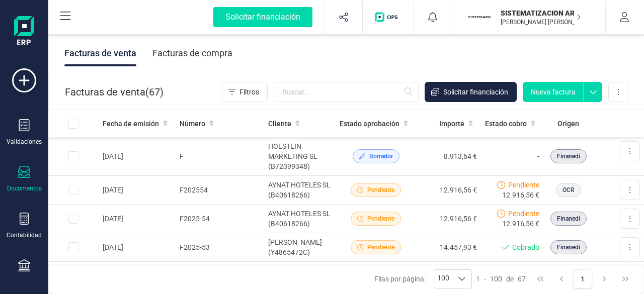 Image resolution: width=644 pixels, height=294 pixels. What do you see at coordinates (388, 17) in the screenshot?
I see `img: Logo de OPS` at bounding box center [388, 17].